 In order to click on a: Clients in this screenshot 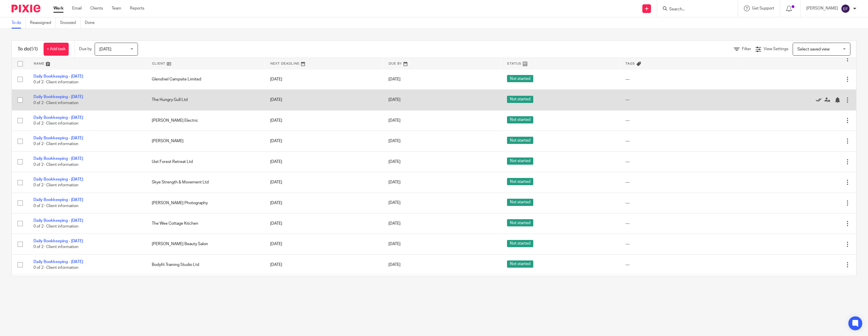, I will do `click(96, 8)`.